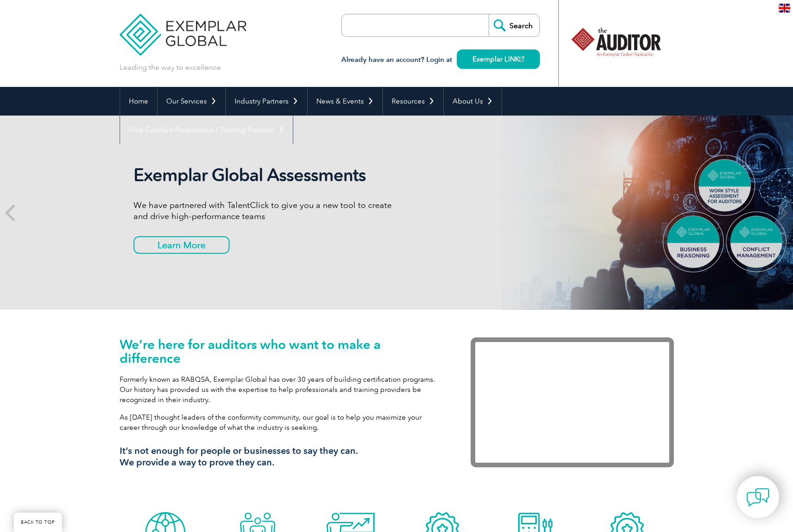 The image size is (793, 532). I want to click on a: Learn More, so click(182, 245).